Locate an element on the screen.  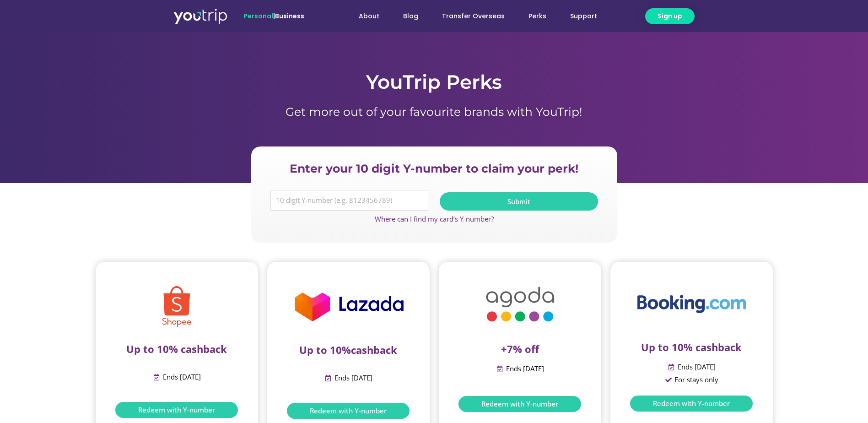
a: Sign up is located at coordinates (669, 16).